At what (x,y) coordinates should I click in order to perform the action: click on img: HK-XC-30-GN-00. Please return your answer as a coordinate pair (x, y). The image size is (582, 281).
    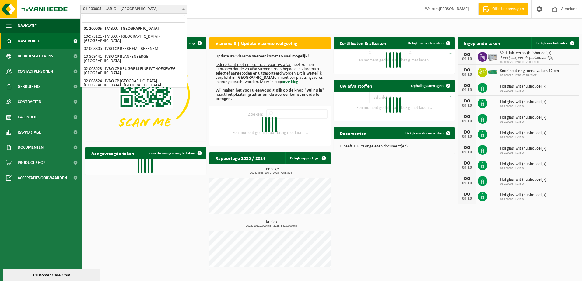
    Looking at the image, I should click on (493, 72).